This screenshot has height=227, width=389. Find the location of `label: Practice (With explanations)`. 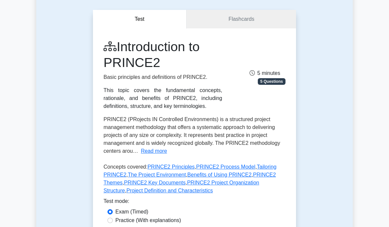

label: Practice (With explanations) is located at coordinates (148, 220).